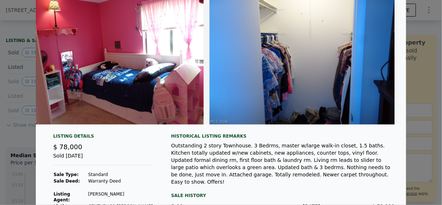  Describe the element at coordinates (67, 181) in the screenshot. I see `strong: Sale Deed:` at that location.